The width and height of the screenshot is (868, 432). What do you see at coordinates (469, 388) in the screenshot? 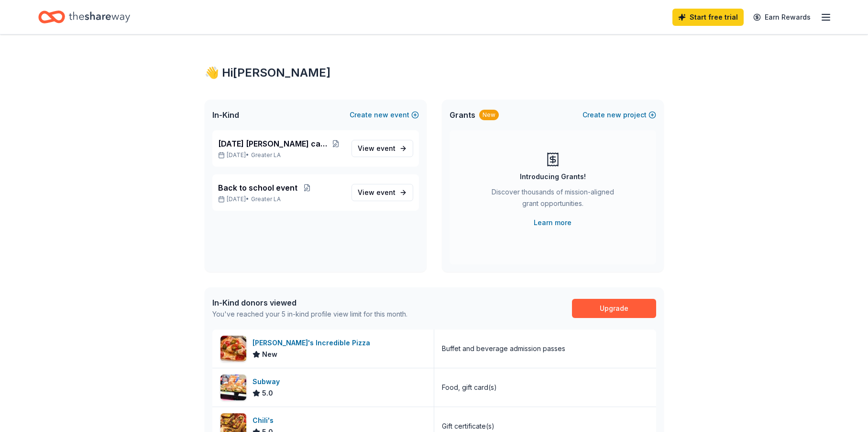
I see `div: Food, gift card(s)` at bounding box center [469, 388].